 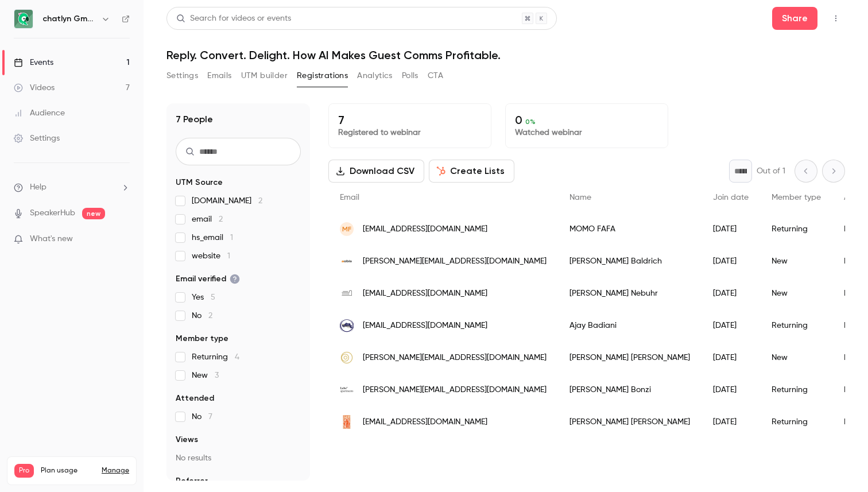 What do you see at coordinates (409, 120) in the screenshot?
I see `p: 7` at bounding box center [409, 120].